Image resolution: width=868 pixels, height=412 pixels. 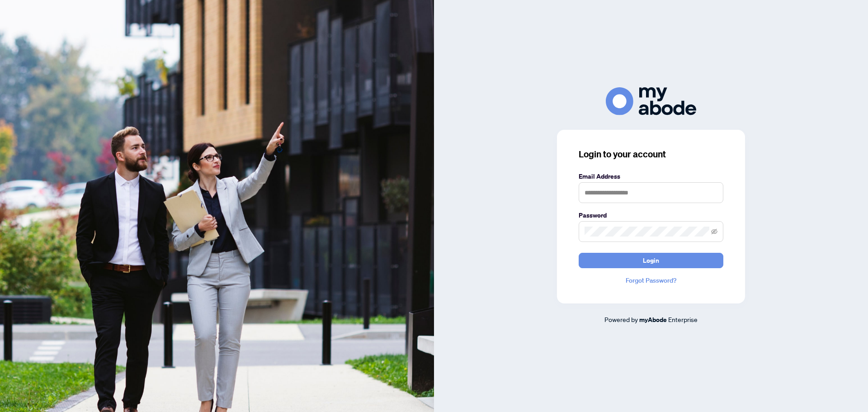 I want to click on button: Login, so click(x=651, y=260).